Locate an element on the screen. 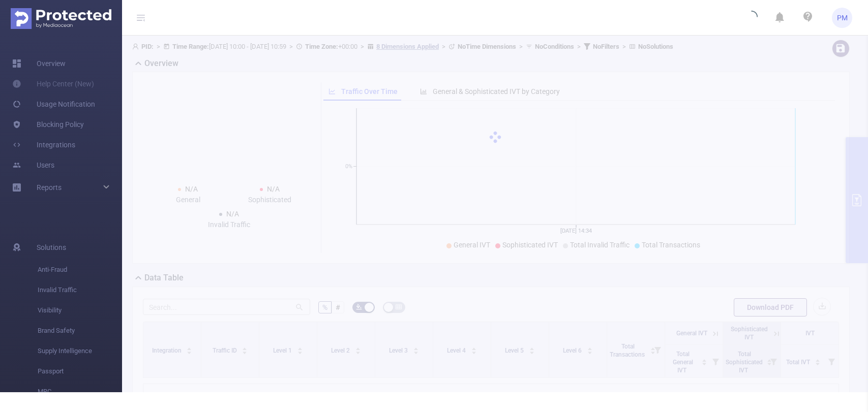 The height and width of the screenshot is (412, 868). span: Solutions is located at coordinates (51, 247).